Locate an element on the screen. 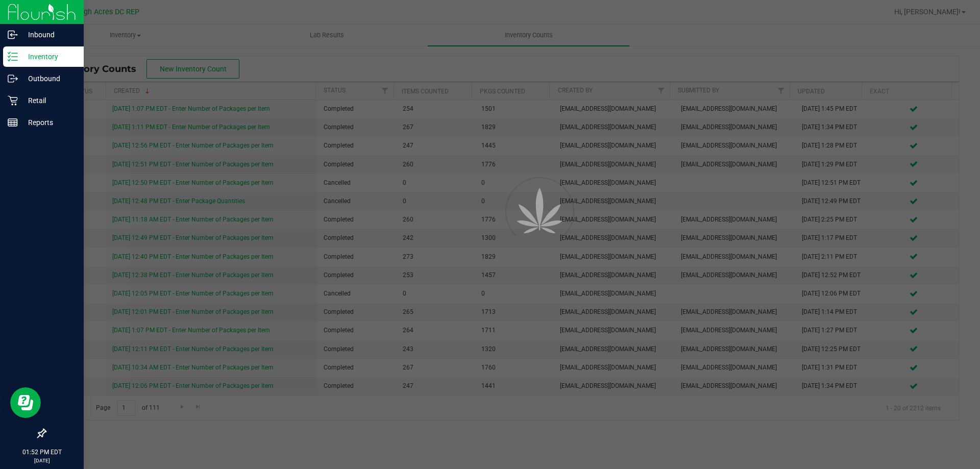 The height and width of the screenshot is (469, 980). inline-svg: Inventory is located at coordinates (13, 57).